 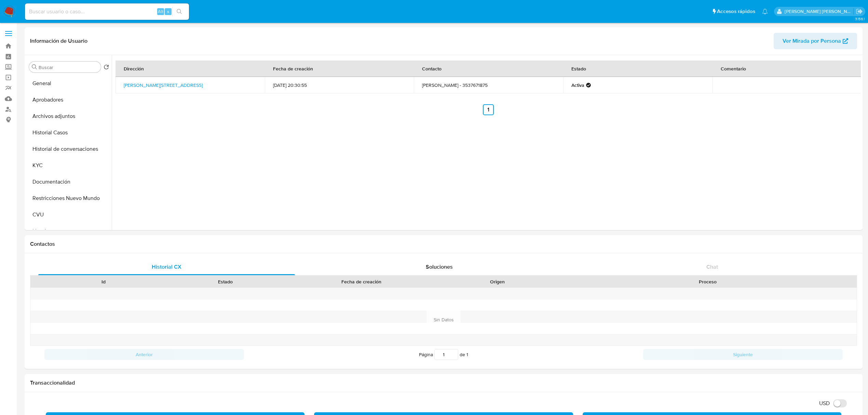 What do you see at coordinates (708, 281) in the screenshot?
I see `div: Proceso` at bounding box center [708, 281].